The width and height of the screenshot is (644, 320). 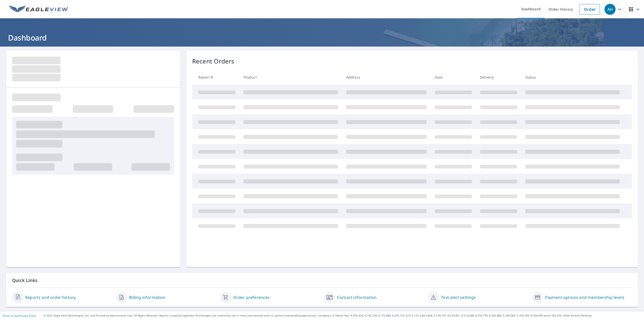 I want to click on a: Reports and order history, so click(x=50, y=298).